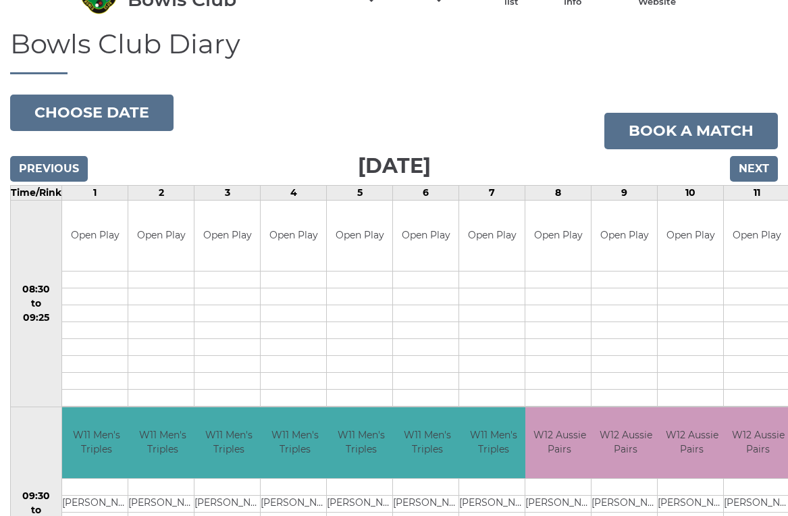  What do you see at coordinates (394, 51) in the screenshot?
I see `h1: Bowls Club Diary` at bounding box center [394, 51].